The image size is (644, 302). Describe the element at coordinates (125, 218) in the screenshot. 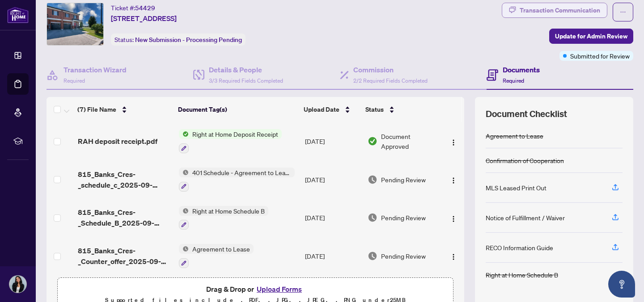

I see `span: 815_Banks_Cres-_Schedule_B_2025-09-21_21_37_19 3.pdf` at that location.